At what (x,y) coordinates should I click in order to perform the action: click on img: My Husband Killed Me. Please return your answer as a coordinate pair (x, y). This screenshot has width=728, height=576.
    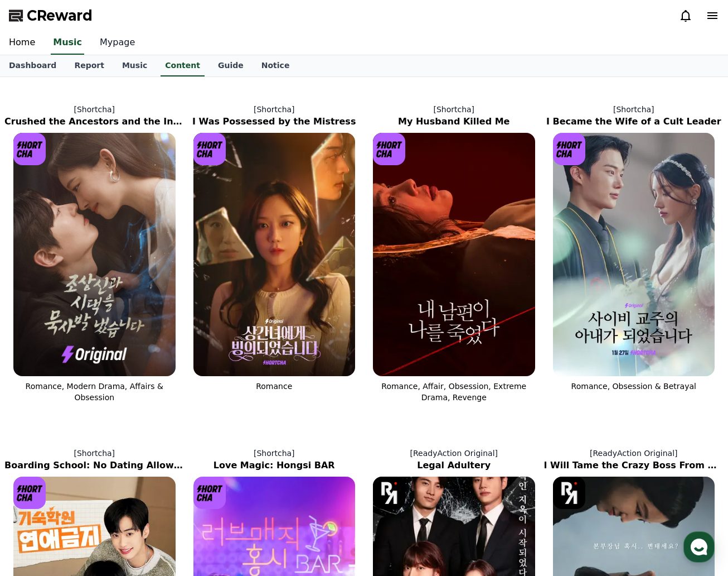
    Looking at the image, I should click on (454, 254).